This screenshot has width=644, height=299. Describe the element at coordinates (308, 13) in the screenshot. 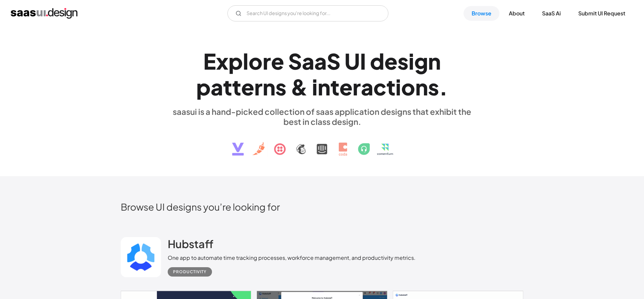

I see `form: Email Form` at that location.